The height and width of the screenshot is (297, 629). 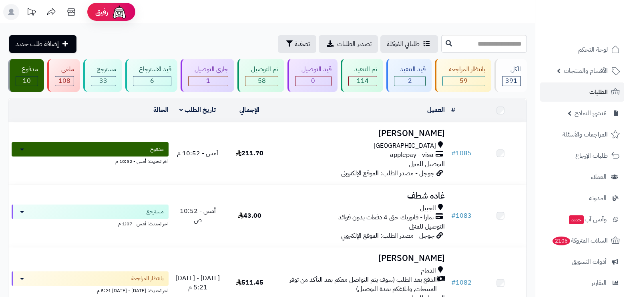 I want to click on span: رفيق, so click(x=102, y=12).